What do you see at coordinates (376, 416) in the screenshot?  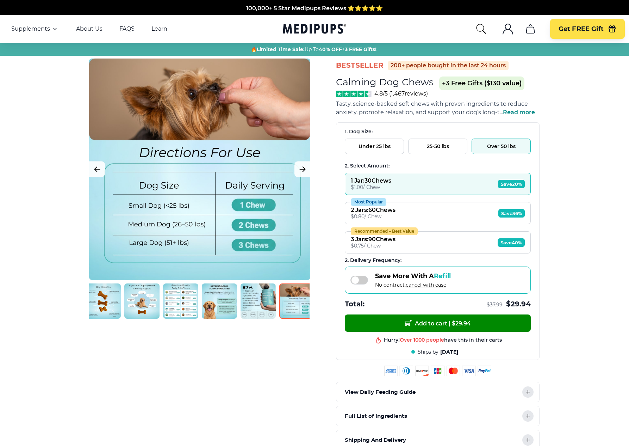 I see `p: Full List of Ingredients` at bounding box center [376, 416].